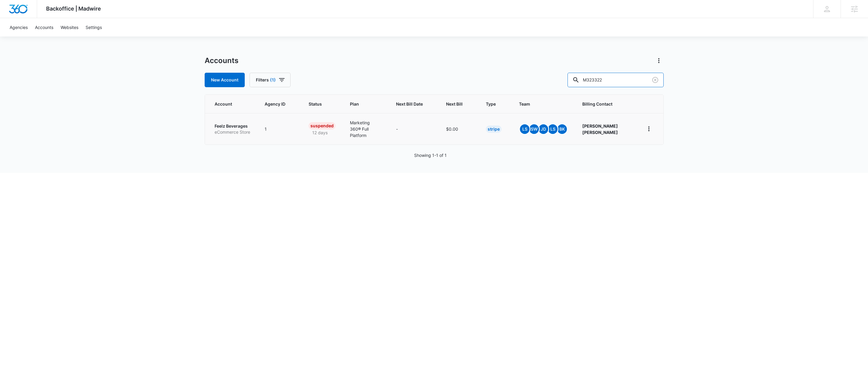 This screenshot has width=868, height=391. I want to click on span: JD, so click(543, 129).